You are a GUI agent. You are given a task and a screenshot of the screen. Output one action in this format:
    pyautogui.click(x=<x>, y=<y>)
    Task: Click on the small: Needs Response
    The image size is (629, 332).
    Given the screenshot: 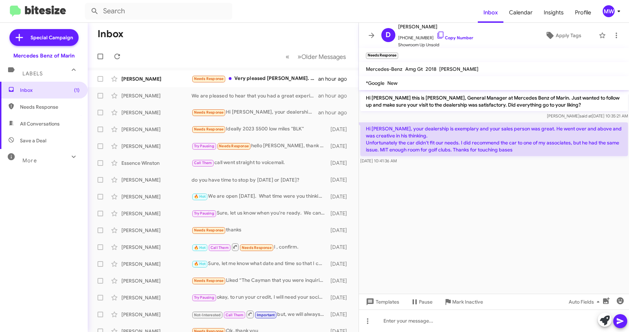 What is the action you would take?
    pyautogui.click(x=382, y=56)
    